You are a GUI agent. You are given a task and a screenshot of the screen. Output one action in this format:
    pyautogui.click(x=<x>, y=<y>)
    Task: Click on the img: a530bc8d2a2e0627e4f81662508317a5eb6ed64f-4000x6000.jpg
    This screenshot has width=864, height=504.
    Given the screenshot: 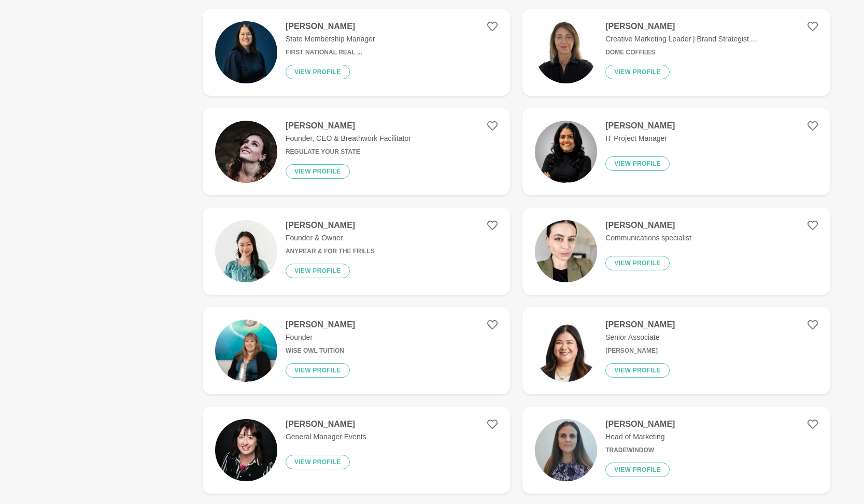 What is the action you would take?
    pyautogui.click(x=246, y=351)
    